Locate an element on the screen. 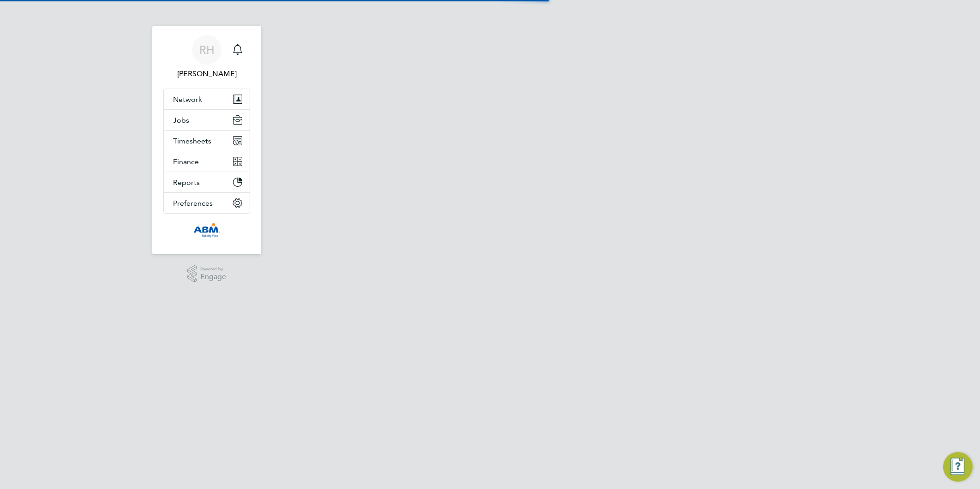 The width and height of the screenshot is (980, 489). span: Reports is located at coordinates (186, 182).